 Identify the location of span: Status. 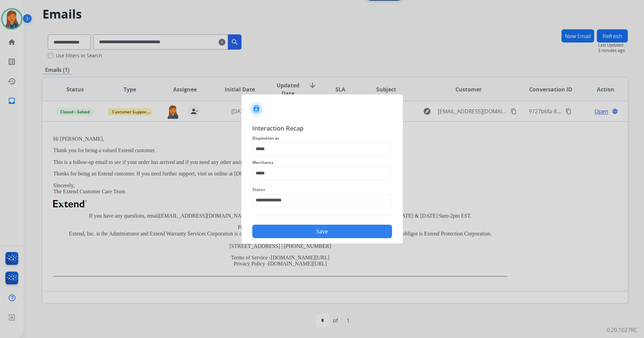
(322, 189).